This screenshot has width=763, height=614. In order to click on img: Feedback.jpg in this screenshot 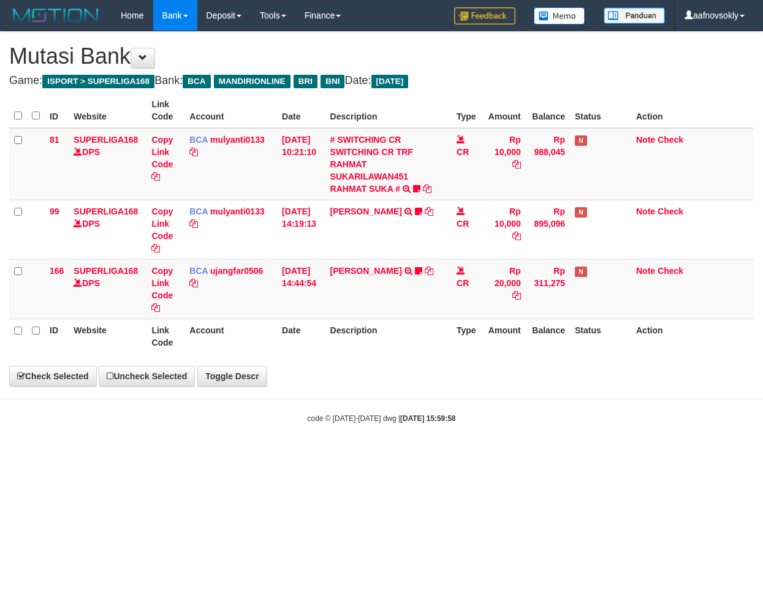, I will do `click(485, 16)`.